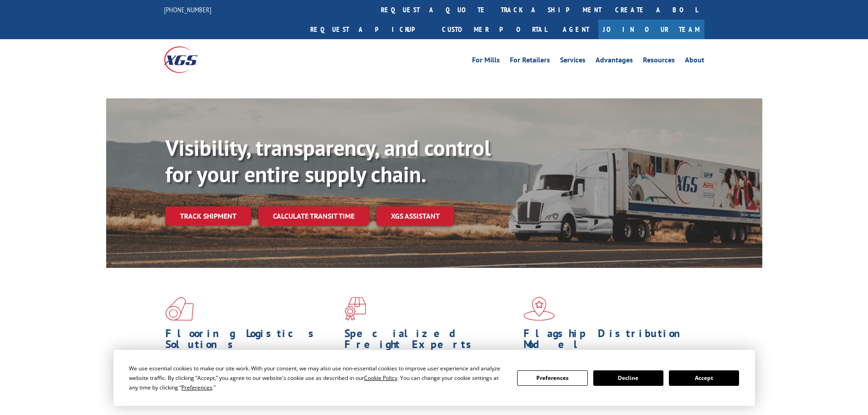  I want to click on a: Agent, so click(576, 29).